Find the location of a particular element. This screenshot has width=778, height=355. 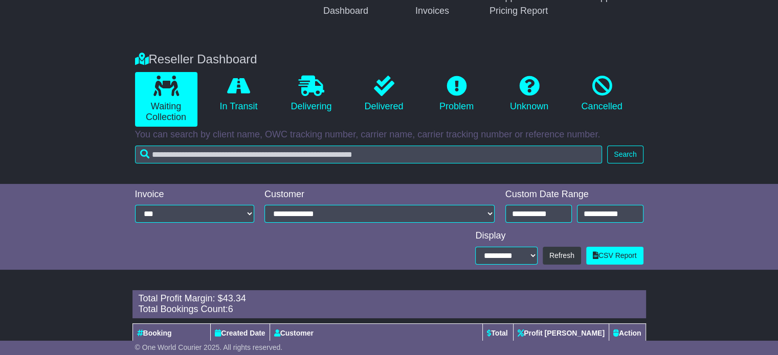

button: Search is located at coordinates (625, 154).